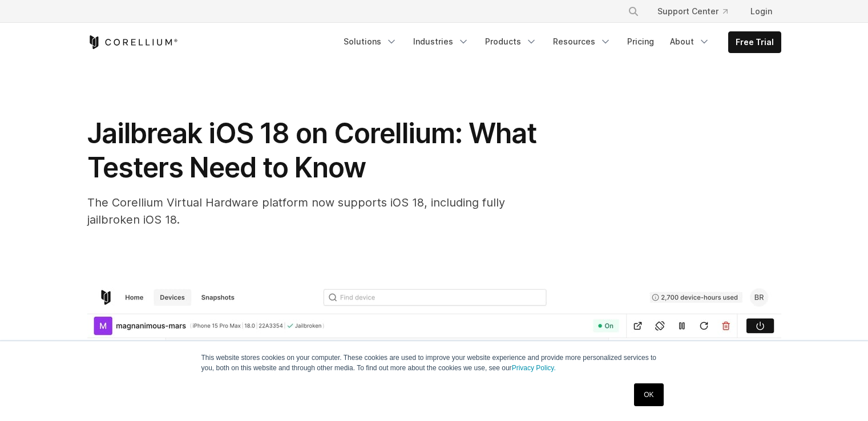  Describe the element at coordinates (441, 42) in the screenshot. I see `a: Industries` at that location.